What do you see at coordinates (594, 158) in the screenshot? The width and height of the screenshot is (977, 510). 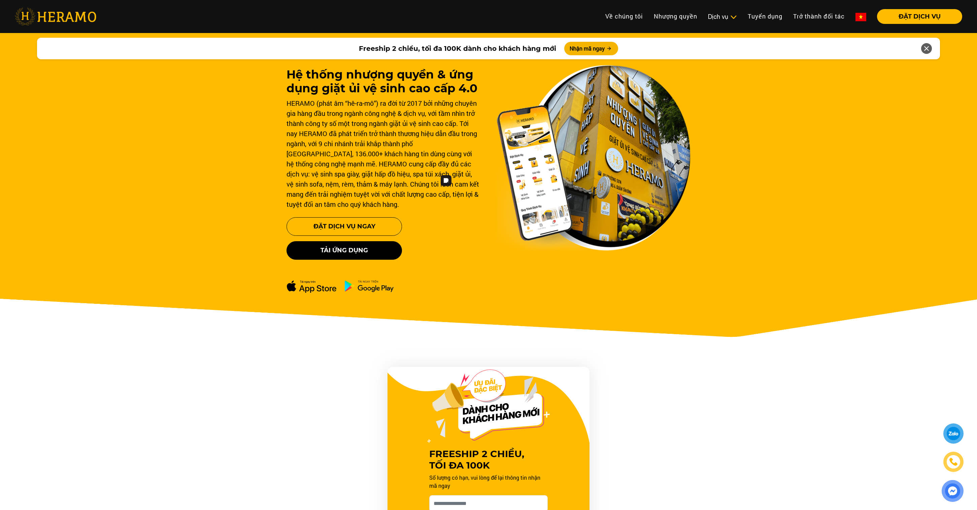 I see `img: banner` at bounding box center [594, 158].